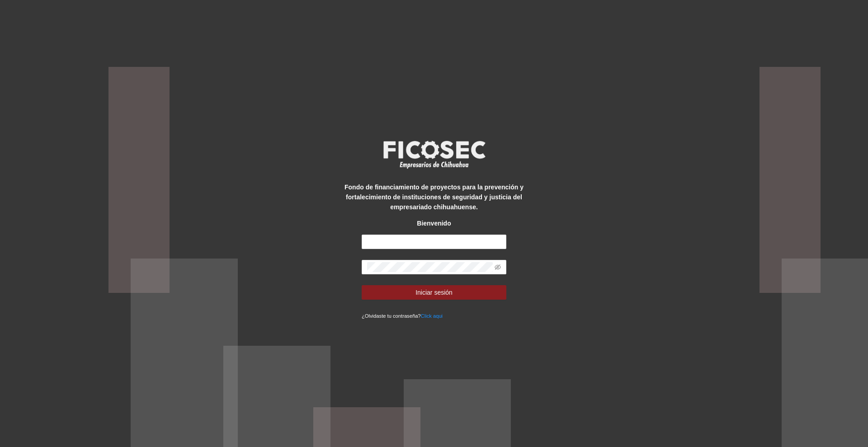  I want to click on small: ¿Olvidaste tu contraseña?, so click(402, 316).